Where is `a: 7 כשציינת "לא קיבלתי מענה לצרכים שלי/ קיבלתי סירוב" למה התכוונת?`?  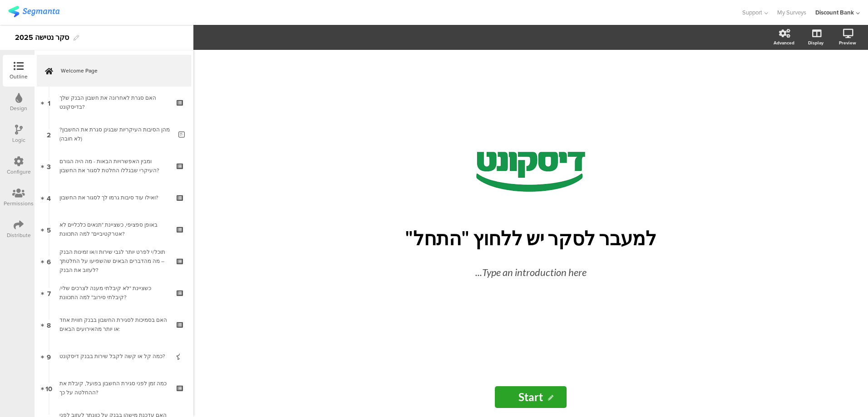
a: 7 כשציינת "לא קיבלתי מענה לצרכים שלי/ קיבלתי סירוב" למה התכוונת? is located at coordinates (114, 293).